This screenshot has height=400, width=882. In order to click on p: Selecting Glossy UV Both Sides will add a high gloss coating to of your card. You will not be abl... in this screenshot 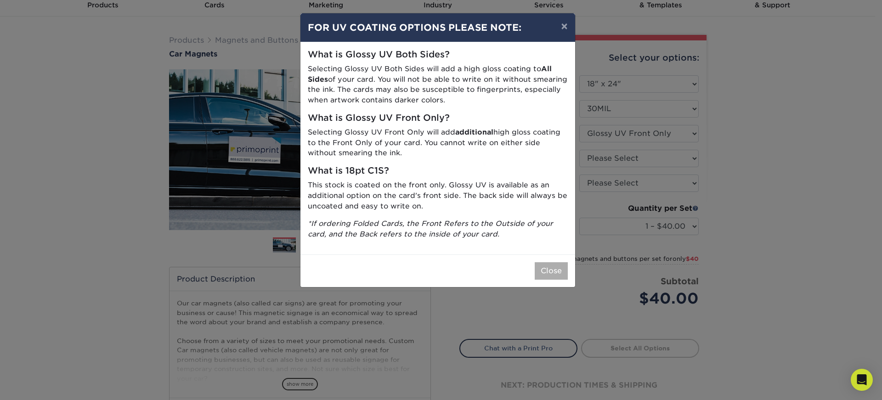, I will do `click(438, 85)`.